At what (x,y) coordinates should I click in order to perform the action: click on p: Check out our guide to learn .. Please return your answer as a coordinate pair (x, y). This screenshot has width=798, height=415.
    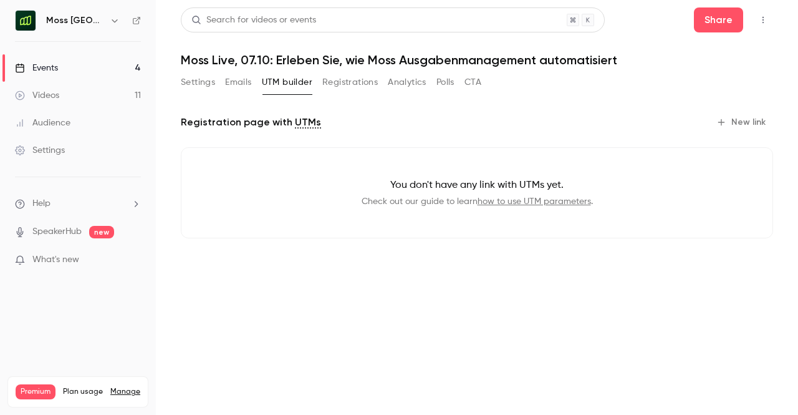
    Looking at the image, I should click on (477, 201).